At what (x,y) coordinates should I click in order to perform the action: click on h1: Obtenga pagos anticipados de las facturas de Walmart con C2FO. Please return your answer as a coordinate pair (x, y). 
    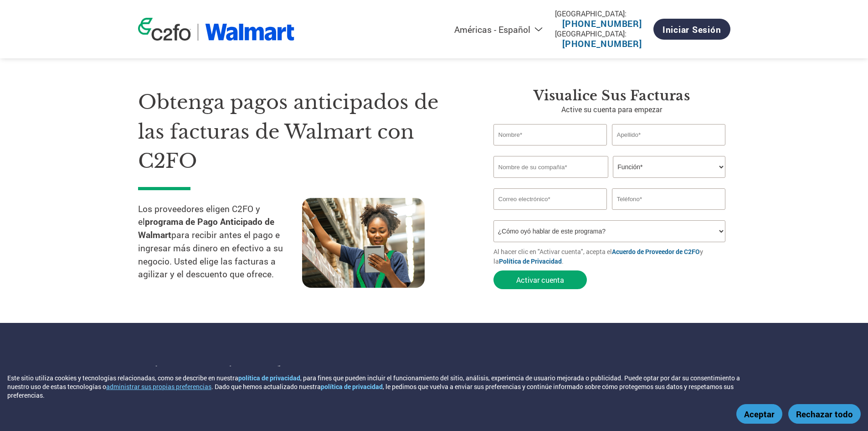
    Looking at the image, I should click on (302, 132).